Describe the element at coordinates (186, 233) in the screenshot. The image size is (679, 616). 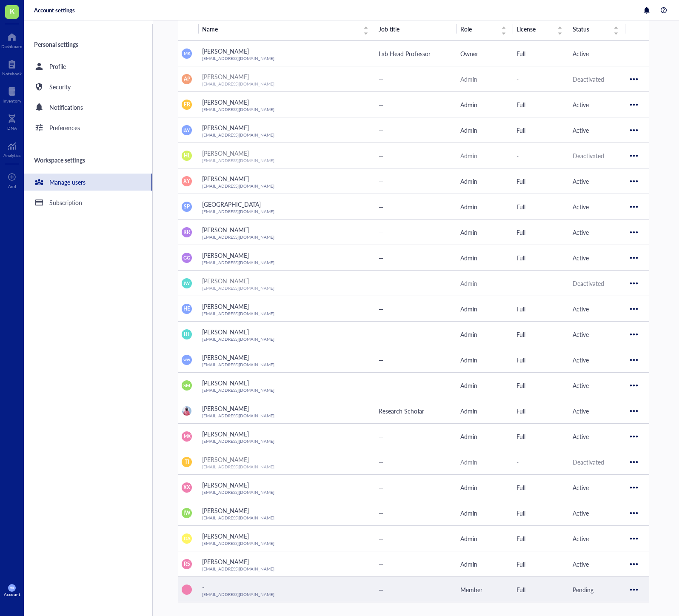
I see `span: RR` at that location.